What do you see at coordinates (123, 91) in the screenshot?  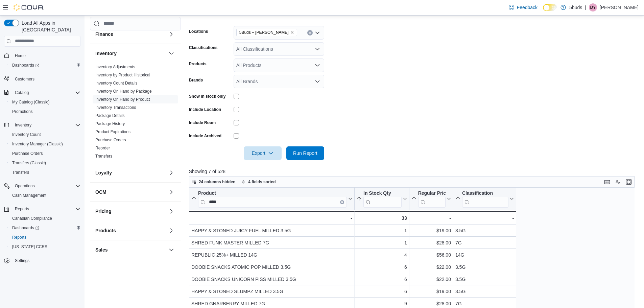 I see `a: Inventory On Hand by Package` at bounding box center [123, 91].